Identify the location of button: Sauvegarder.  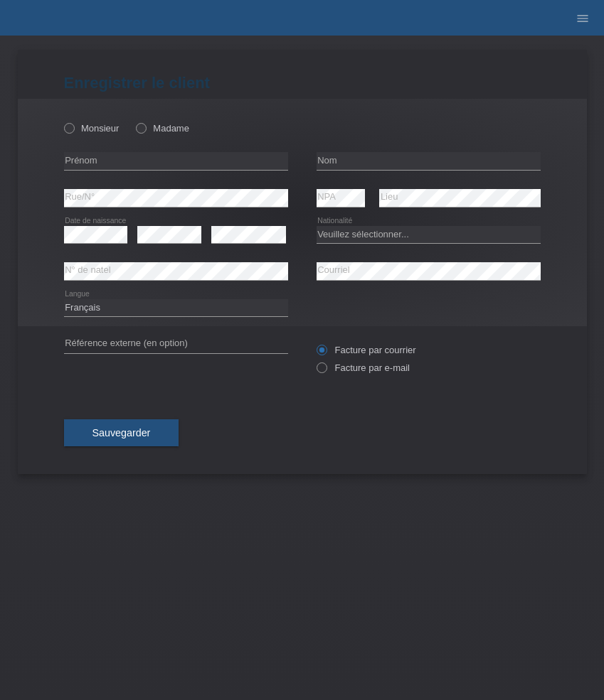
(122, 433).